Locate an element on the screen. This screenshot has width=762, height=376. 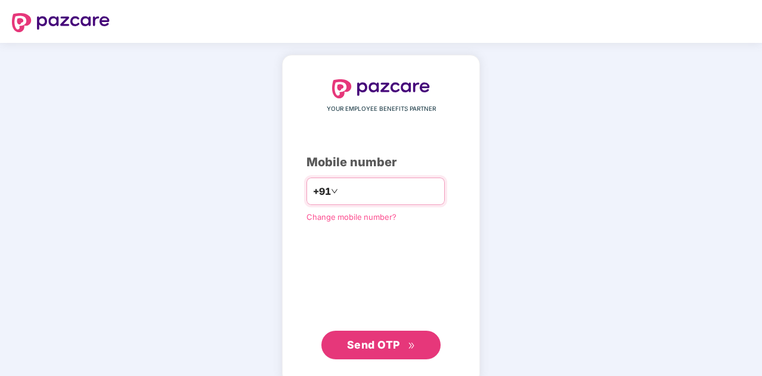
a: Change mobile number? is located at coordinates (351, 217).